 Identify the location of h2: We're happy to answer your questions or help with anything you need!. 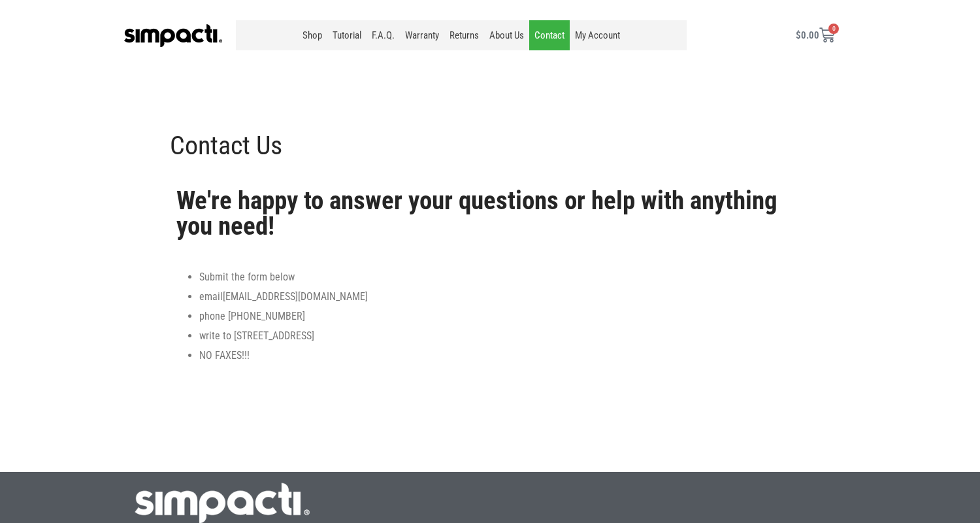
(490, 213).